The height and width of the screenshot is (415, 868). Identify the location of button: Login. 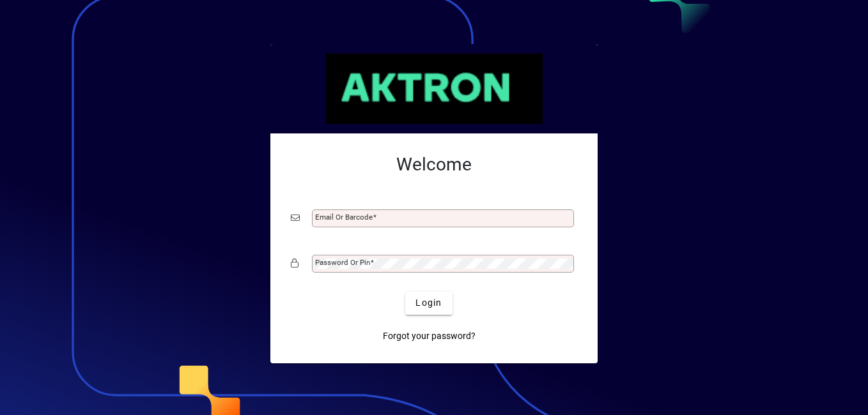
(429, 303).